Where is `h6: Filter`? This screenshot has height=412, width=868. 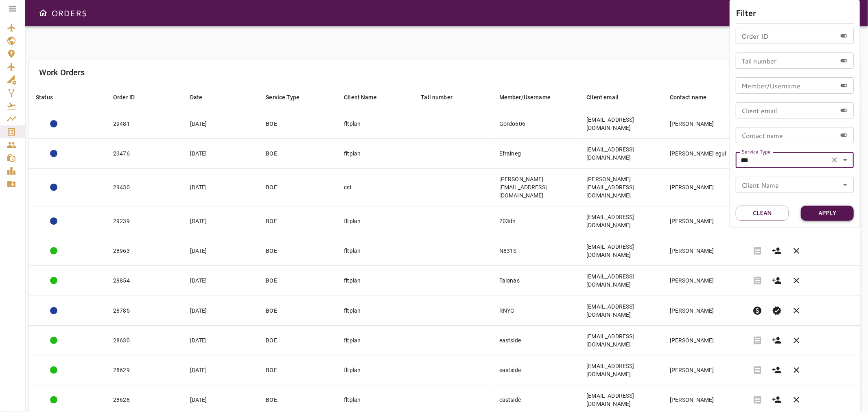 h6: Filter is located at coordinates (795, 12).